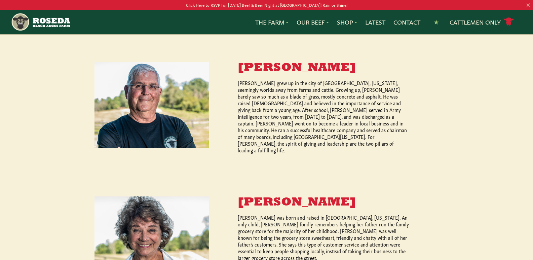 This screenshot has height=260, width=533. Describe the element at coordinates (313, 22) in the screenshot. I see `a: Our Beef` at that location.